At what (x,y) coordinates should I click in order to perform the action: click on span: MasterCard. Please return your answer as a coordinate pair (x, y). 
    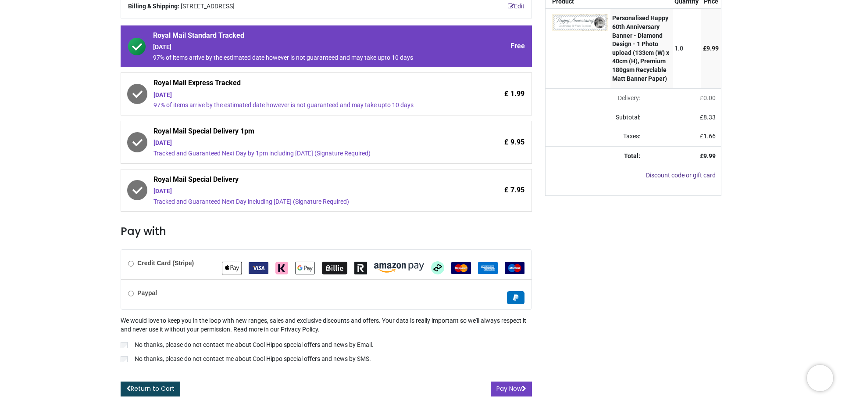
    Looking at the image, I should click on (461, 267).